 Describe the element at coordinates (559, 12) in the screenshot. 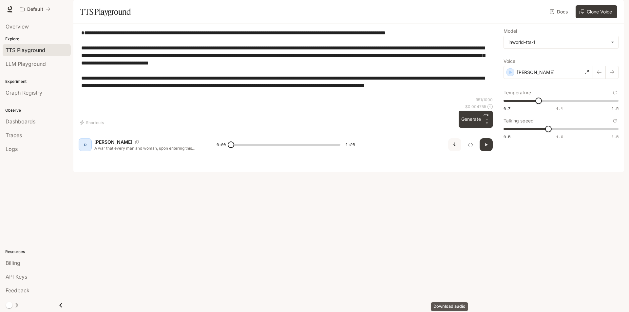

I see `a: Docs` at that location.